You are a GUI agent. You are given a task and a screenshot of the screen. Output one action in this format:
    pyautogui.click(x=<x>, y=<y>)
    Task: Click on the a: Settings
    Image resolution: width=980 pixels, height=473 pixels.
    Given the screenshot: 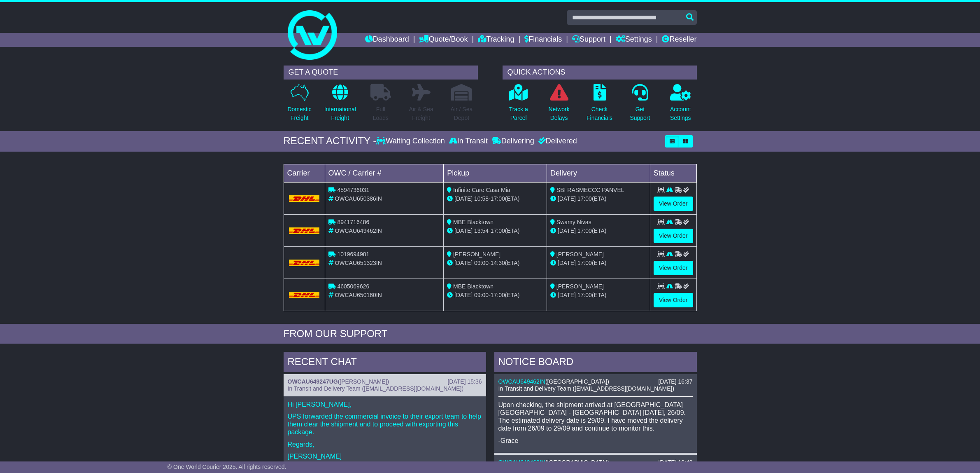 What is the action you would take?
    pyautogui.click(x=634, y=40)
    